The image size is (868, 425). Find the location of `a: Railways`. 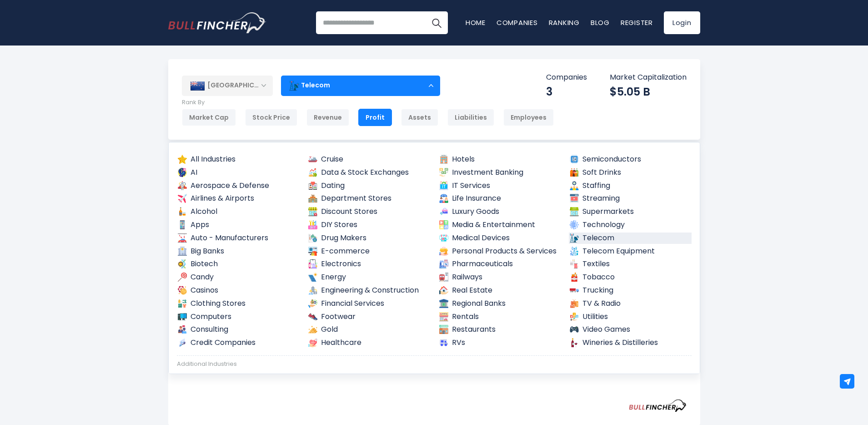

a: Railways is located at coordinates (500, 277).